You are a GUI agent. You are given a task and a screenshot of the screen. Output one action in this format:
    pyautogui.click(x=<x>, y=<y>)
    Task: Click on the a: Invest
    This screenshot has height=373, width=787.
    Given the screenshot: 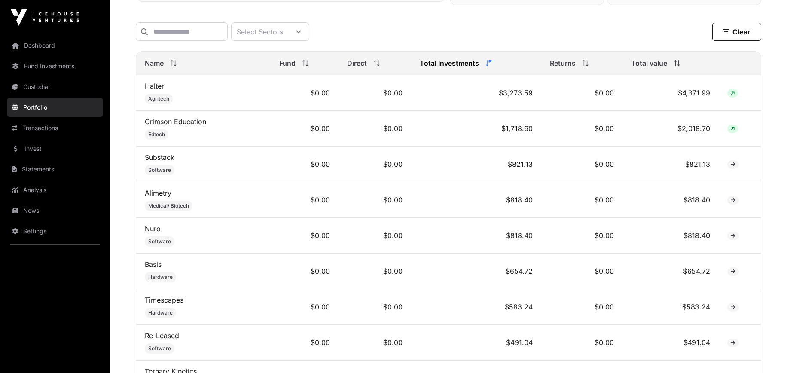 What is the action you would take?
    pyautogui.click(x=55, y=149)
    